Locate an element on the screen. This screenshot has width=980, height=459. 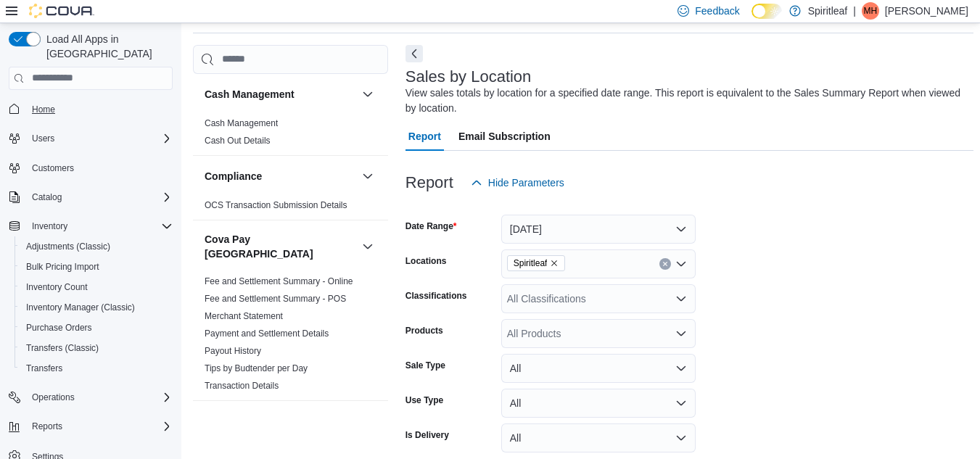
input: Dark Mode is located at coordinates (767, 11).